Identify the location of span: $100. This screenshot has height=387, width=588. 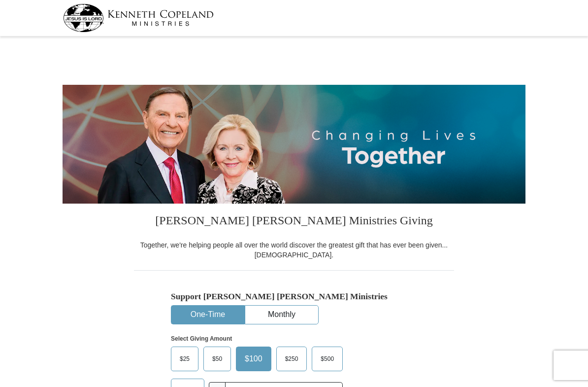
(254, 359).